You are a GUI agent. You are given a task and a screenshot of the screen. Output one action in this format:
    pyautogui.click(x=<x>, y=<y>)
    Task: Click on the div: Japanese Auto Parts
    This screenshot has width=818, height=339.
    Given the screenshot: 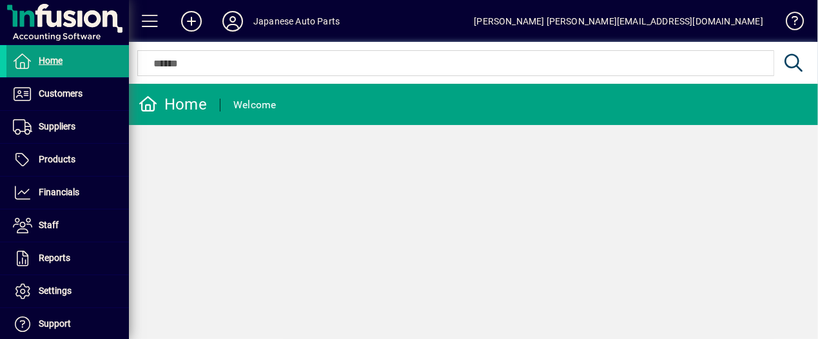 What is the action you would take?
    pyautogui.click(x=297, y=21)
    